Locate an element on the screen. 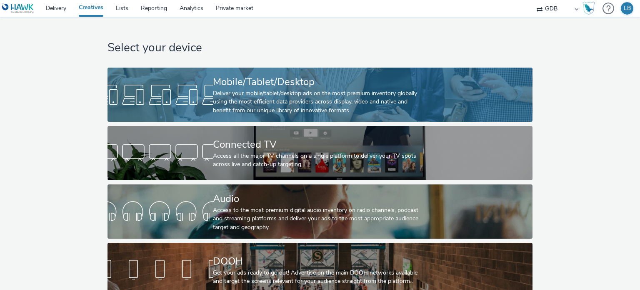 The width and height of the screenshot is (640, 290). div: DOOH is located at coordinates (318, 261).